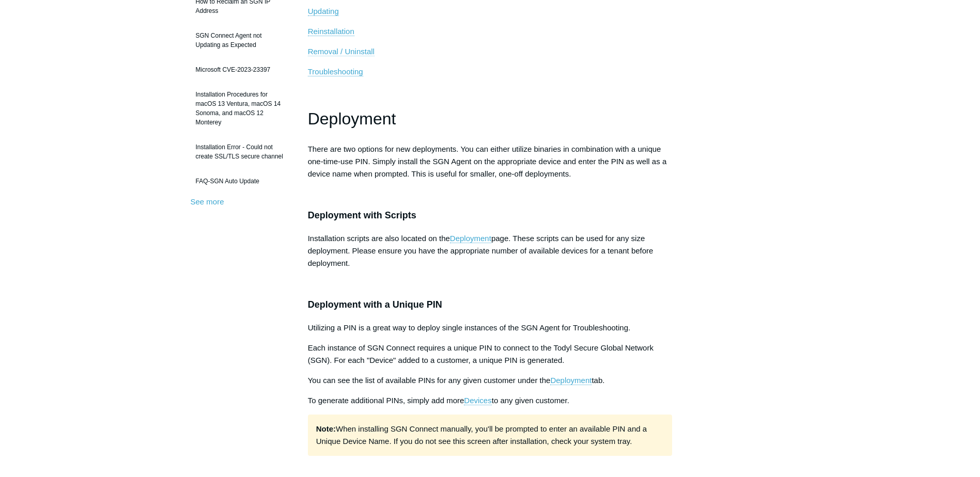 The width and height of the screenshot is (980, 477). I want to click on a: Reinstallation, so click(331, 32).